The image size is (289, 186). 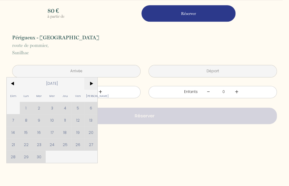 What do you see at coordinates (94, 16) in the screenshot?
I see `p: à partir de` at bounding box center [94, 16].